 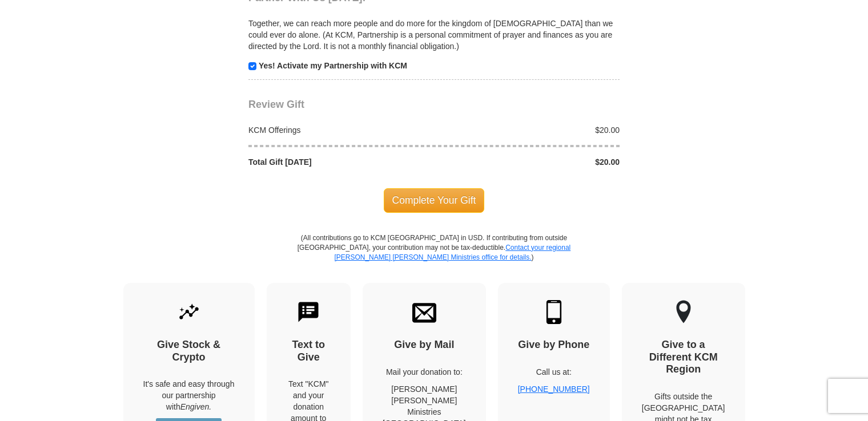 What do you see at coordinates (425, 345) in the screenshot?
I see `h4: Give by Mail` at bounding box center [425, 345].